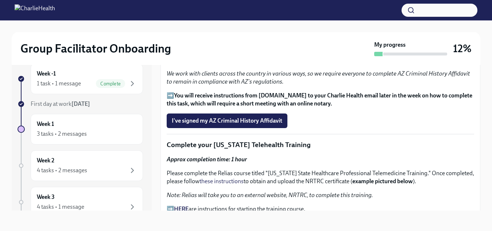 The height and width of the screenshot is (231, 492). What do you see at coordinates (181, 209) in the screenshot?
I see `strong: HERE` at bounding box center [181, 209].